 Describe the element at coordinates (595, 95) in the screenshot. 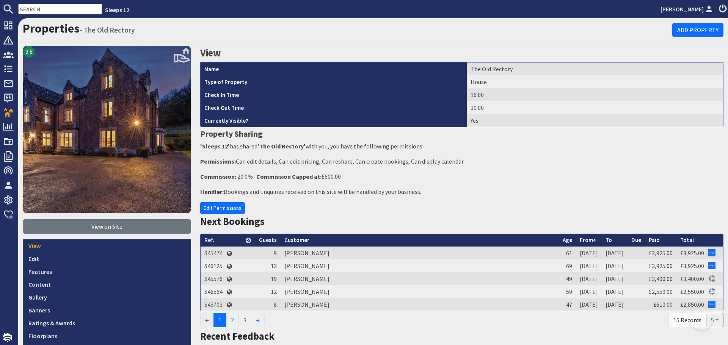

I see `td: 16:00` at that location.